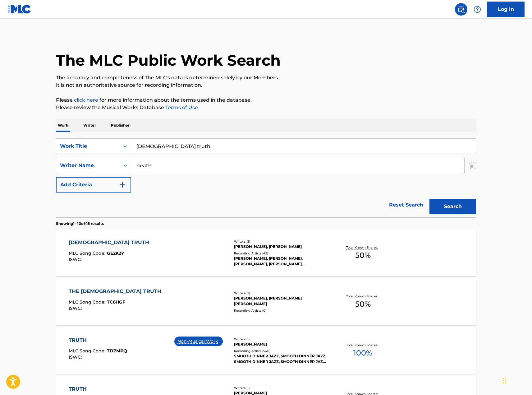 This screenshot has width=532, height=395. I want to click on button: Add Criteria, so click(93, 185).